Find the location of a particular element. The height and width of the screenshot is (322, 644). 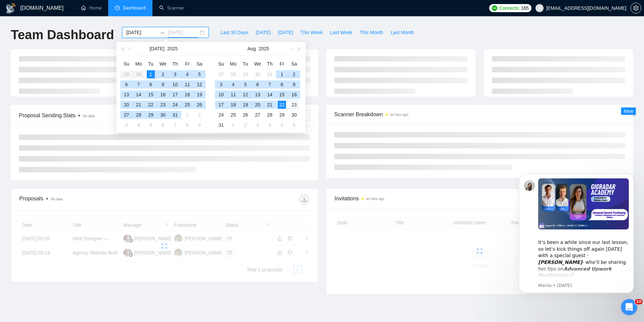

div: 4 is located at coordinates (233, 84).